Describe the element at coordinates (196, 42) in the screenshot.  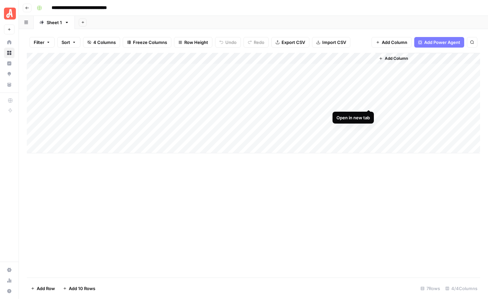
I see `span: Row Height` at that location.